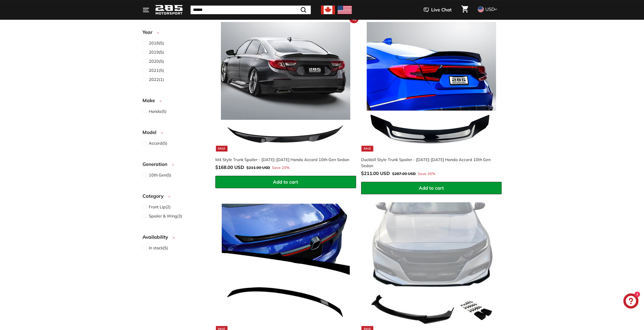  What do you see at coordinates (151, 132) in the screenshot?
I see `span: Model` at bounding box center [151, 132].